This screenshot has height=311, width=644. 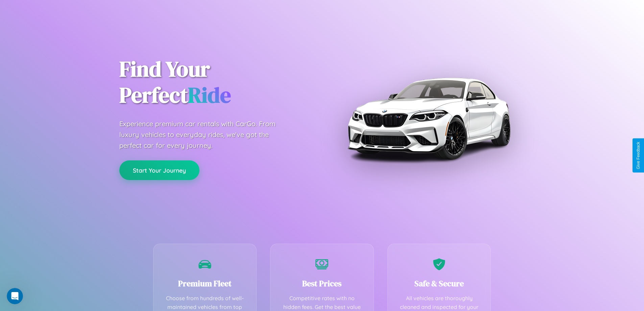 I want to click on button: Start Your Journey, so click(x=159, y=170).